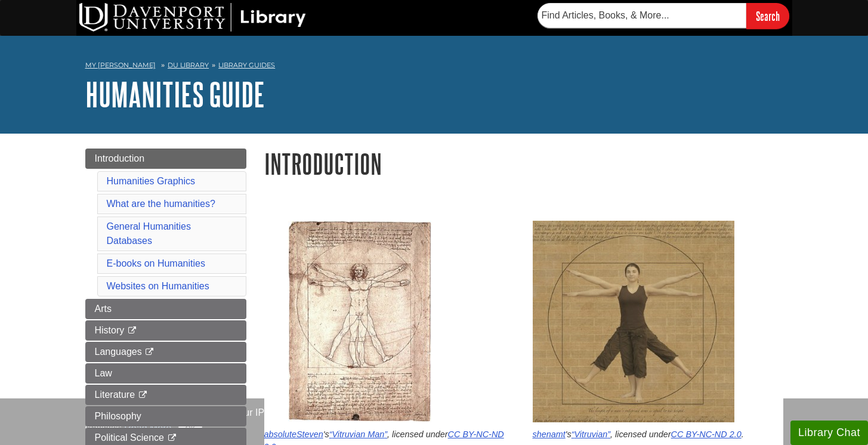 The height and width of the screenshot is (445, 868). What do you see at coordinates (188, 65) in the screenshot?
I see `a: DU Library` at bounding box center [188, 65].